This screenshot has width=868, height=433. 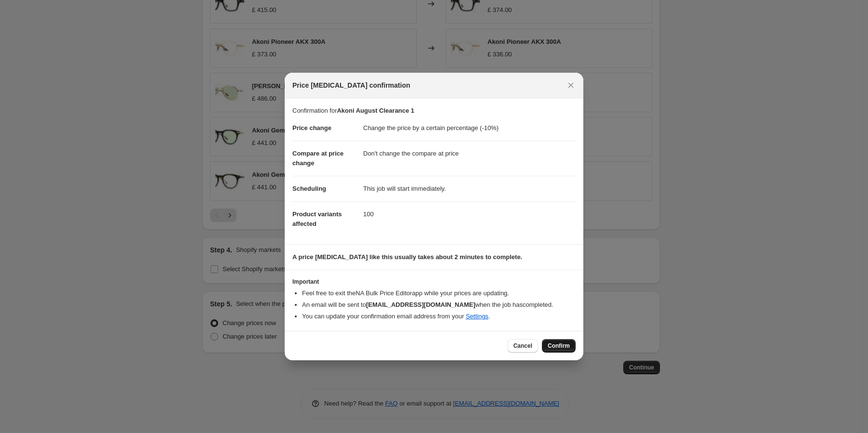 I want to click on button: Close, so click(x=571, y=86).